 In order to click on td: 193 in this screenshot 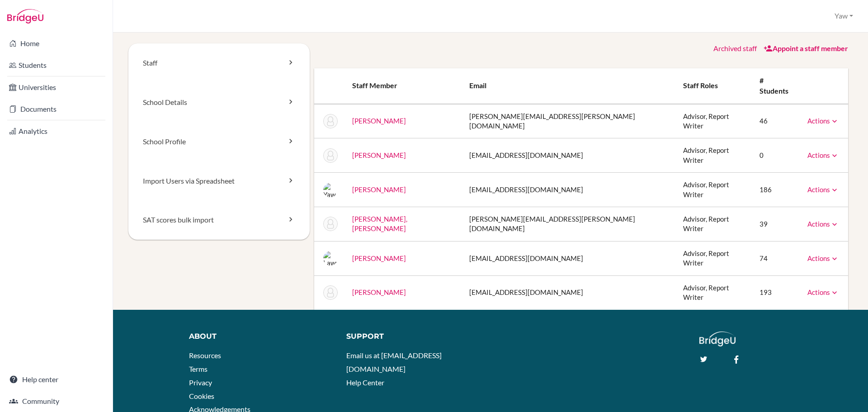, I will do `click(776, 292)`.